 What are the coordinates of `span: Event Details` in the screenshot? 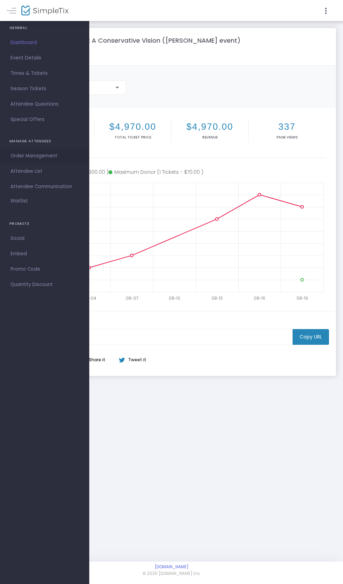 It's located at (44, 58).